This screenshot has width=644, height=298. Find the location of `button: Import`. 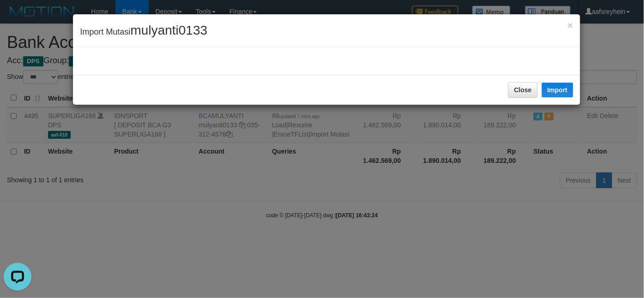

button: Import is located at coordinates (558, 90).